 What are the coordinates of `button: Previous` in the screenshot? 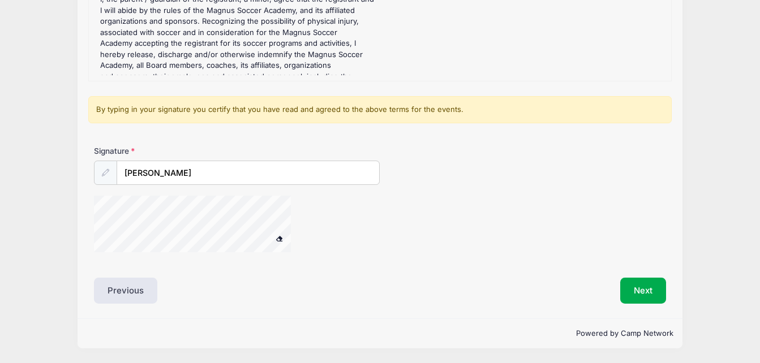 It's located at (126, 291).